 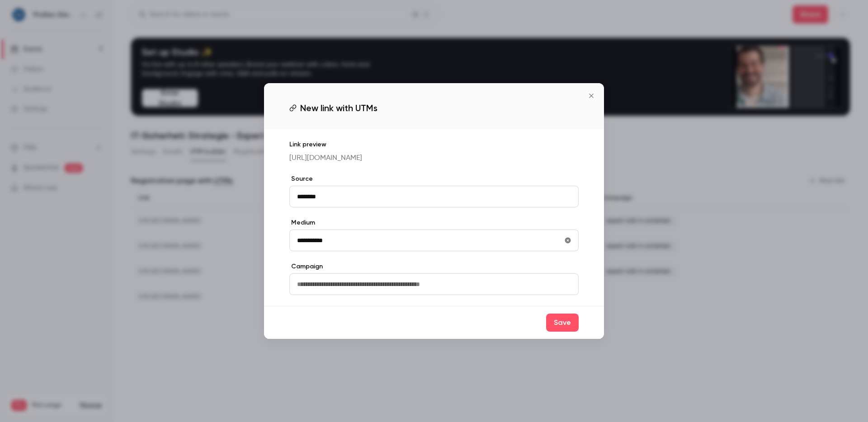 What do you see at coordinates (591, 96) in the screenshot?
I see `button: Close` at bounding box center [591, 96].